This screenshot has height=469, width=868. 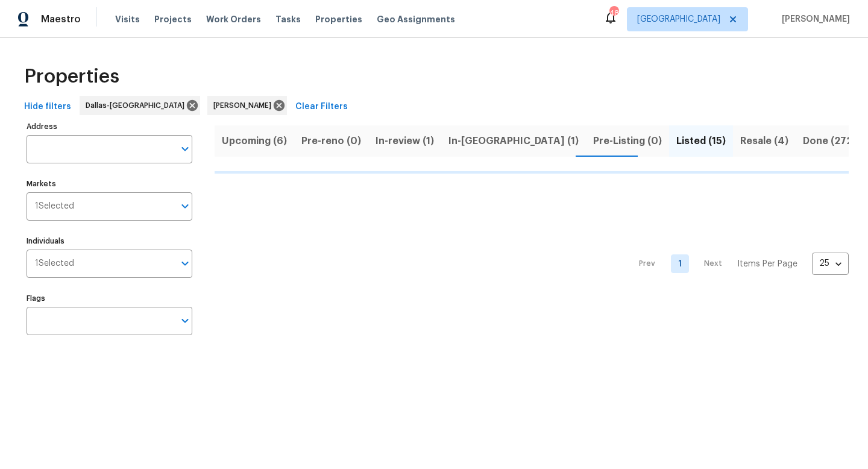 What do you see at coordinates (109, 126) in the screenshot?
I see `label: Address` at bounding box center [109, 126].